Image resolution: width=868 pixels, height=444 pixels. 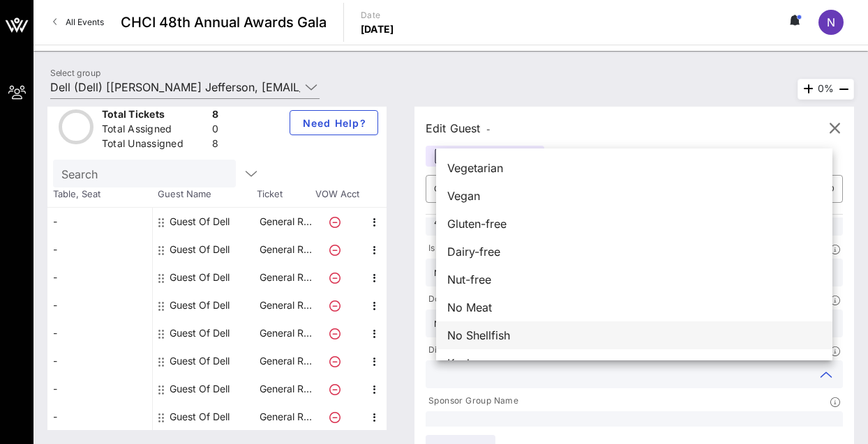 What do you see at coordinates (831, 22) in the screenshot?
I see `span: N` at bounding box center [831, 22].